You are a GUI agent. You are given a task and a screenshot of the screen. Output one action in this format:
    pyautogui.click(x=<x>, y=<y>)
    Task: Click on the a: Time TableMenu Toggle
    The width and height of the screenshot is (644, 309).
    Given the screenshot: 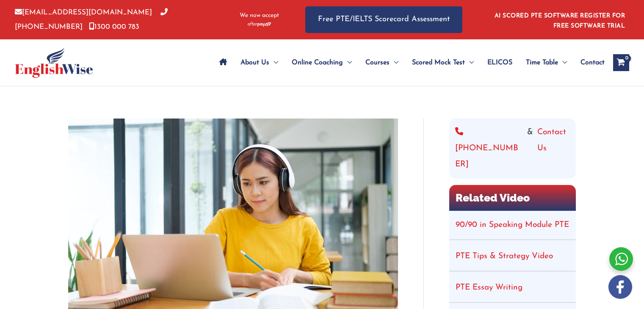 What is the action you would take?
    pyautogui.click(x=546, y=62)
    